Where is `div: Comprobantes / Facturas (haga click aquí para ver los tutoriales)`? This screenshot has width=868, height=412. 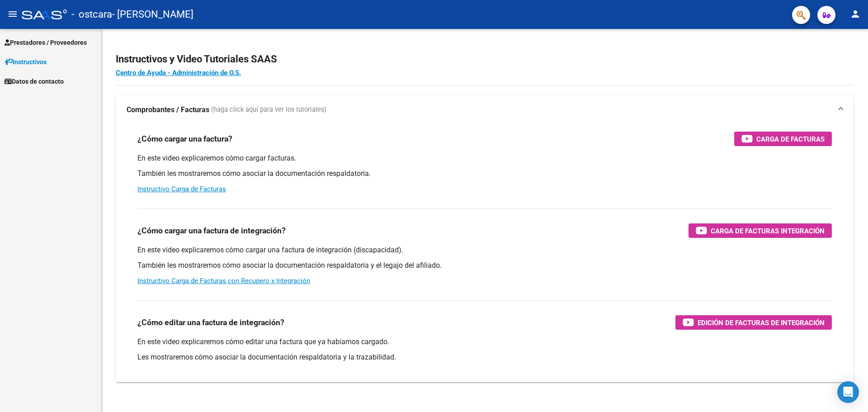
div: Comprobantes / Facturas (haga click aquí para ver los tutoriales) is located at coordinates (485, 253).